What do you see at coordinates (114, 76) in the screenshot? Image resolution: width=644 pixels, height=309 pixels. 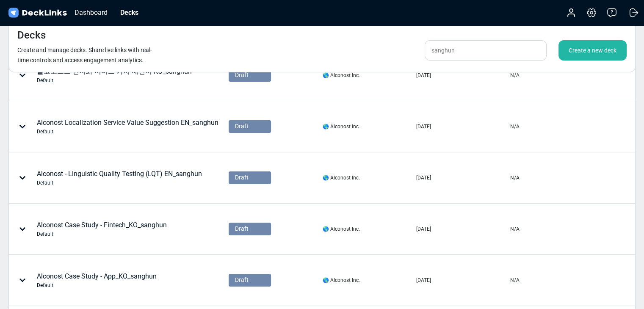 I see `div: 알코노스트 현지화 서비스 가치 제언서 KO_sanghun` at bounding box center [114, 76].